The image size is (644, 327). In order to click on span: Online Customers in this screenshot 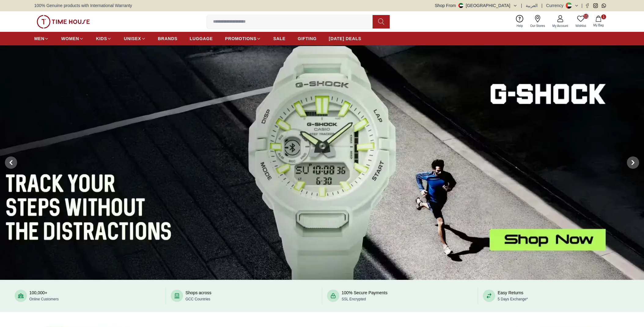, I will do `click(44, 299)`.